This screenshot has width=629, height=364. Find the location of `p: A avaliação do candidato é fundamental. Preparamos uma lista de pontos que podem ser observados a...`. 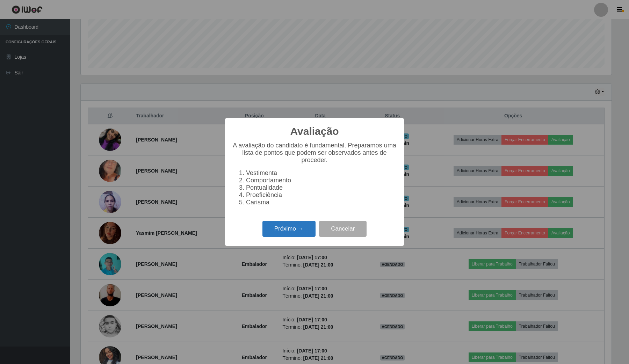

p: A avaliação do candidato é fundamental. Preparamos uma lista de pontos que podem ser observados a... is located at coordinates (314, 153).